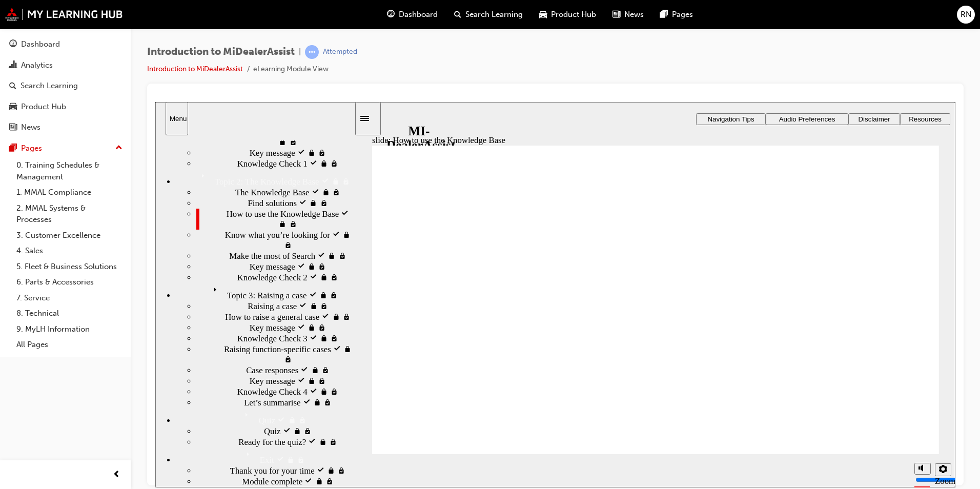 Image resolution: width=980 pixels, height=489 pixels. Describe the element at coordinates (65, 127) in the screenshot. I see `a: News` at that location.